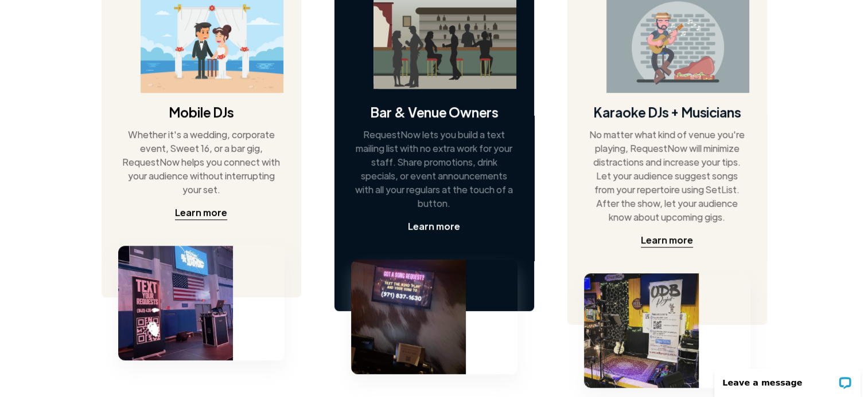 This screenshot has height=397, width=868. I want to click on button: Open LiveChat chat widget, so click(139, 22).